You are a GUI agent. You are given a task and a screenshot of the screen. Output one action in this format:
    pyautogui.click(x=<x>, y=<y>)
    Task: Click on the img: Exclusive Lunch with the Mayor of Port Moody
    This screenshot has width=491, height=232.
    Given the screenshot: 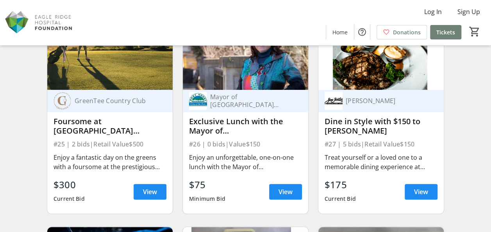 What is the action you would take?
    pyautogui.click(x=245, y=54)
    